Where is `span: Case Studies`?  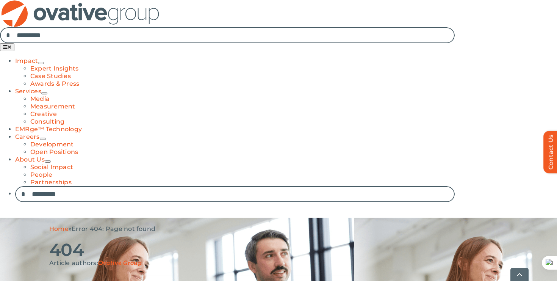 span: Case Studies is located at coordinates (50, 76).